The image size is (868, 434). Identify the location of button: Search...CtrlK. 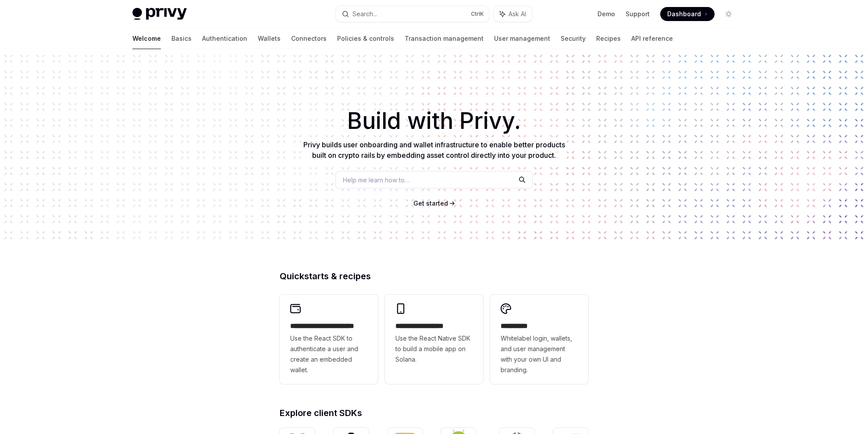
(412, 14).